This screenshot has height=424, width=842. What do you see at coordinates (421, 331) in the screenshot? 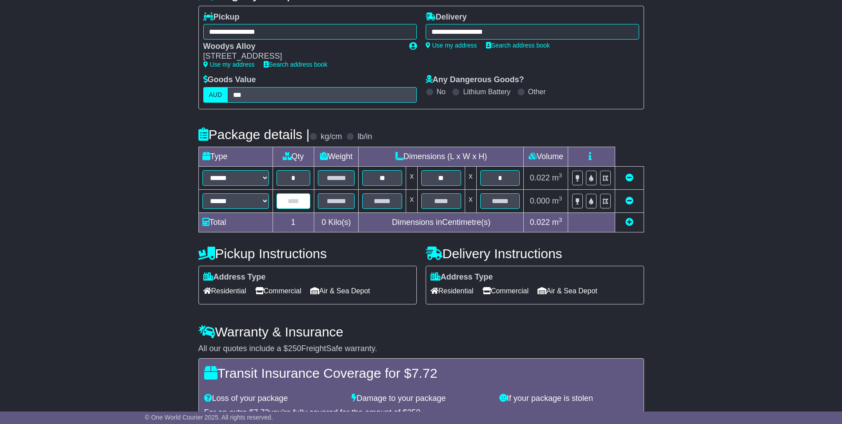
I see `h4: Warranty & Insurance` at bounding box center [421, 331].